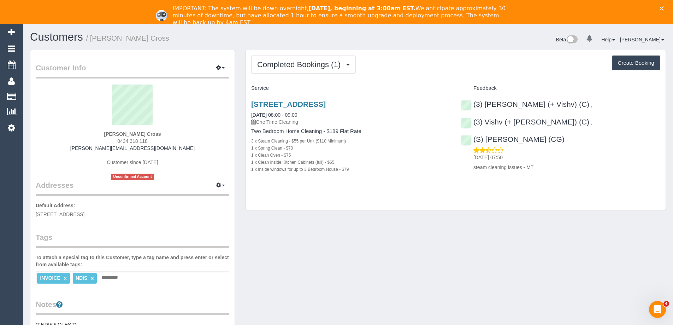  I want to click on p: steam cleaning issues - MT, so click(566, 167).